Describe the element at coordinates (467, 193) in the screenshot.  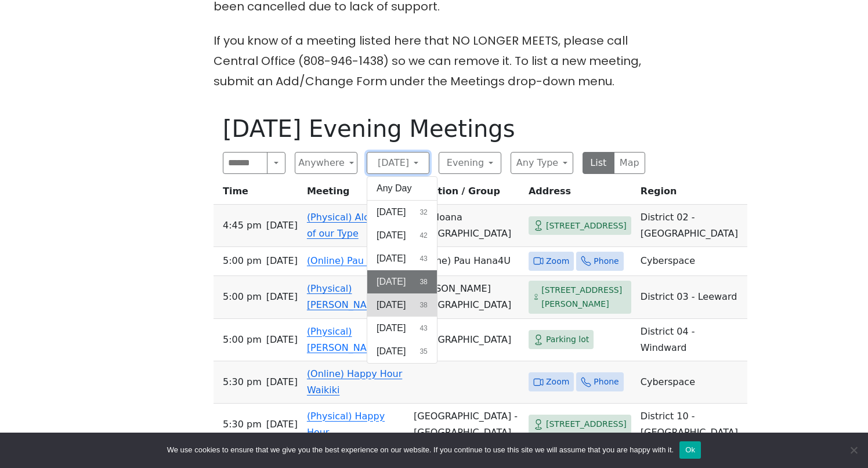
I see `th: Location / Group` at that location.